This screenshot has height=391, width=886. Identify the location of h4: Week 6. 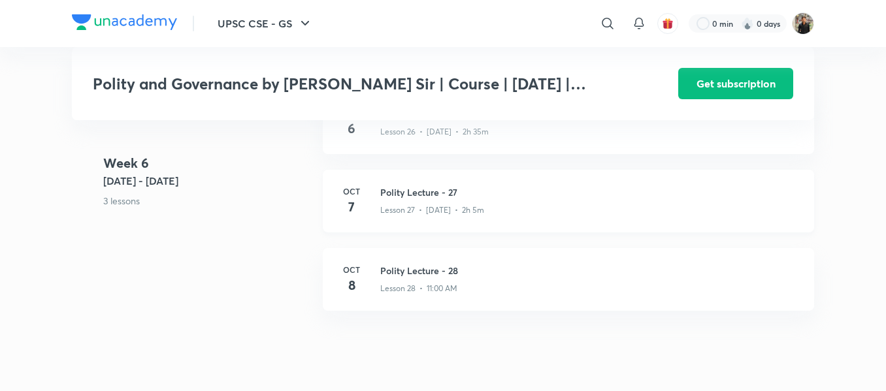
(208, 163).